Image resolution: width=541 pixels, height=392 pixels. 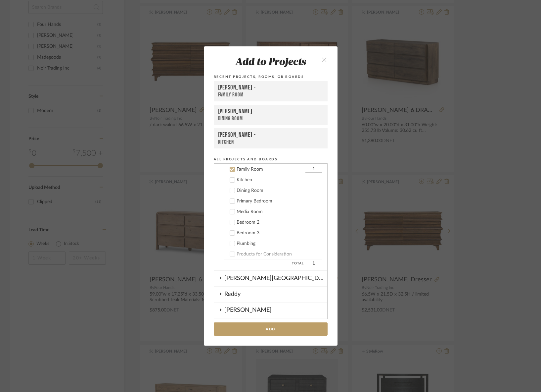 What do you see at coordinates (314, 263) in the screenshot?
I see `span: 1` at bounding box center [314, 263].